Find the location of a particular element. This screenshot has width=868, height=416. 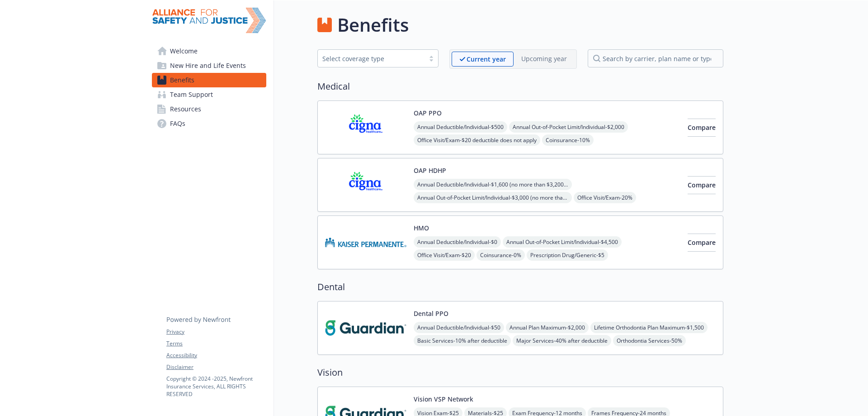

span: Annual Out-of-Pocket Limit/Individual - $2,000 is located at coordinates (568, 127).